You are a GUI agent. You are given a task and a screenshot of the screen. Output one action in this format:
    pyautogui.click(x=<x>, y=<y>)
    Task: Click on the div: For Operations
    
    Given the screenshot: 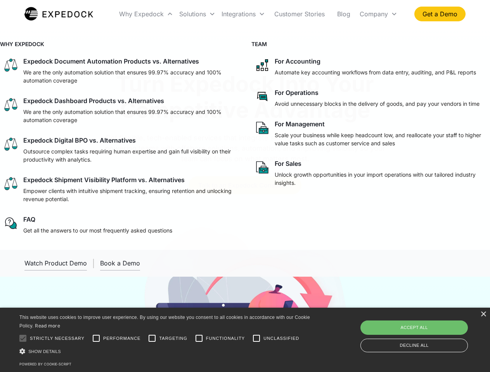 What is the action you would take?
    pyautogui.click(x=296, y=93)
    